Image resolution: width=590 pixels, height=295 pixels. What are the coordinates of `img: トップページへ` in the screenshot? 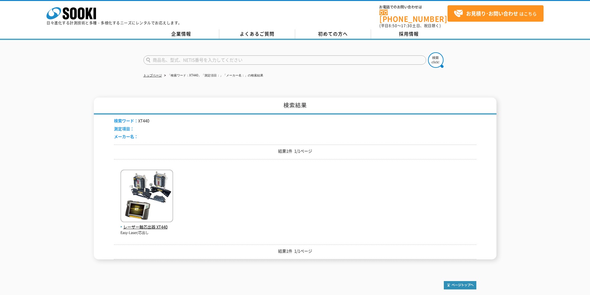 It's located at (460, 285).